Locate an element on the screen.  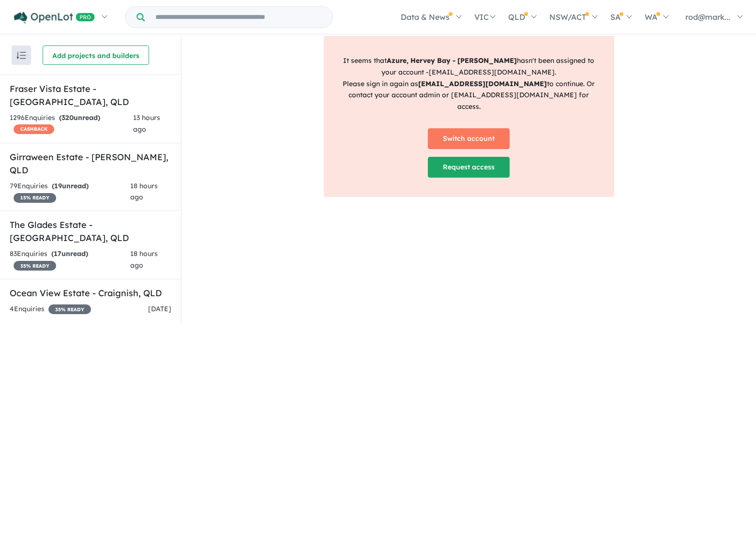
div: 83 Enquir ies is located at coordinates (70, 260).